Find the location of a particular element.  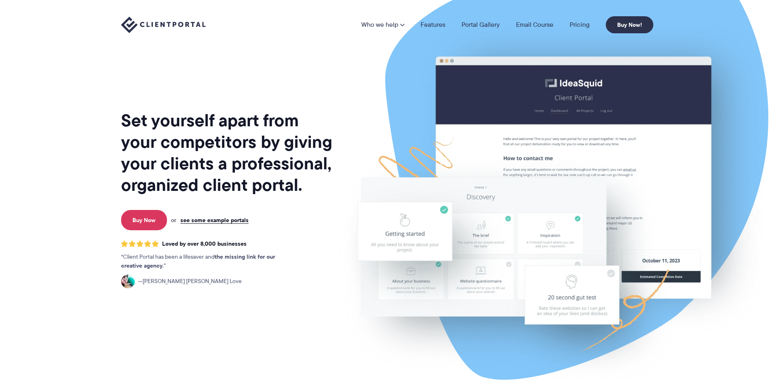

a: Email Course is located at coordinates (535, 25).